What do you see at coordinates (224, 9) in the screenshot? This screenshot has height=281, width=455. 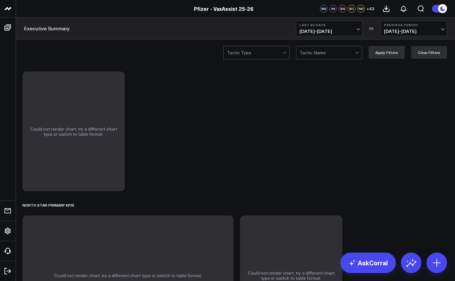 I see `a: Pfizer - VaxAssist 25-26` at bounding box center [224, 9].